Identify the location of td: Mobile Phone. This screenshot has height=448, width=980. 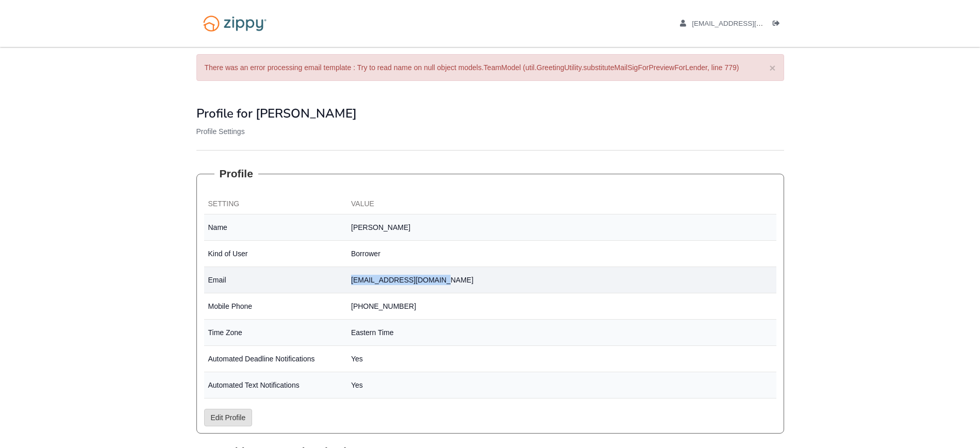
(276, 306).